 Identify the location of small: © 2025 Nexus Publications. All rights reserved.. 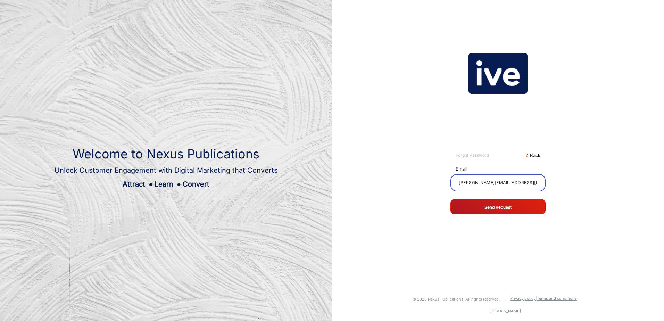
(456, 299).